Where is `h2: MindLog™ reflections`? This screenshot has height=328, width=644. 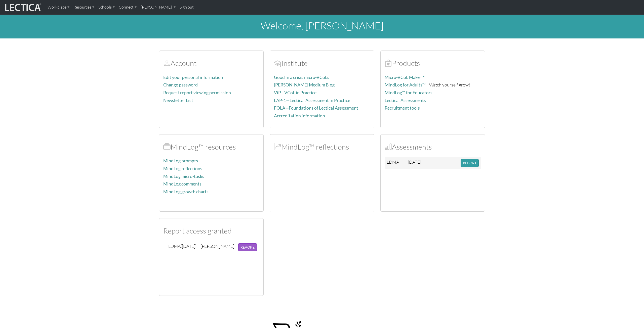 h2: MindLog™ reflections is located at coordinates (322, 147).